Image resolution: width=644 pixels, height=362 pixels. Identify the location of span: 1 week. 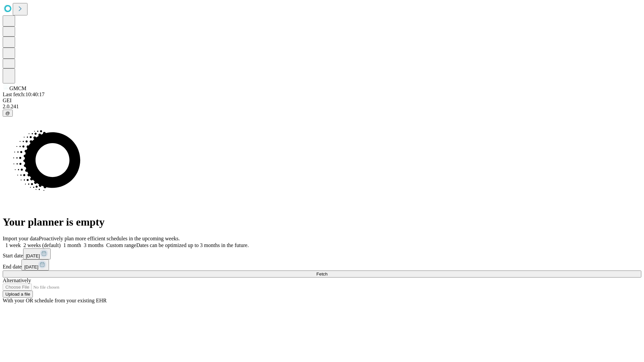
(13, 245).